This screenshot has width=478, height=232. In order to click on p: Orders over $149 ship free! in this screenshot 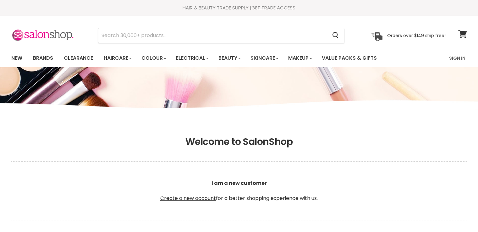, I will do `click(416, 35)`.